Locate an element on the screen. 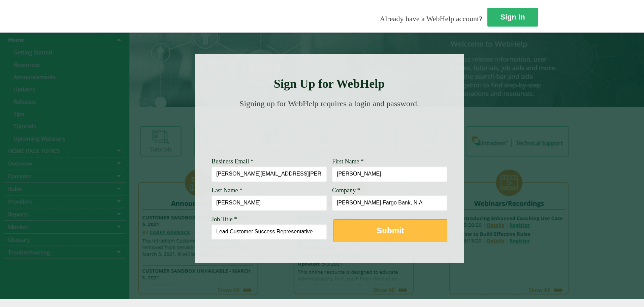 This screenshot has width=644, height=307. span: First Name * is located at coordinates (348, 162).